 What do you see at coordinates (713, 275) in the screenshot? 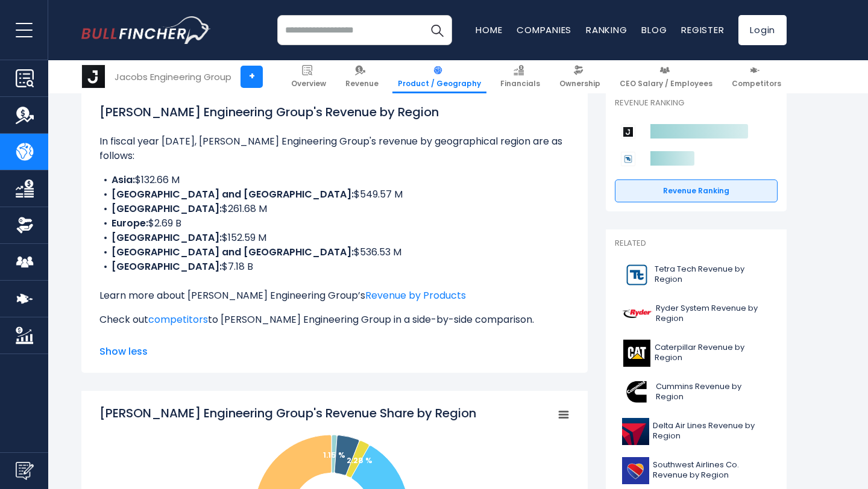
I see `span: Tetra Tech Revenue by Region` at bounding box center [713, 275].